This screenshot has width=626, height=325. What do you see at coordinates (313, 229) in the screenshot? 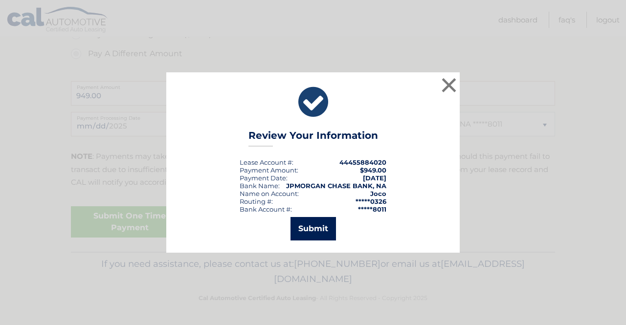
I see `button: Submit` at bounding box center [313, 229].